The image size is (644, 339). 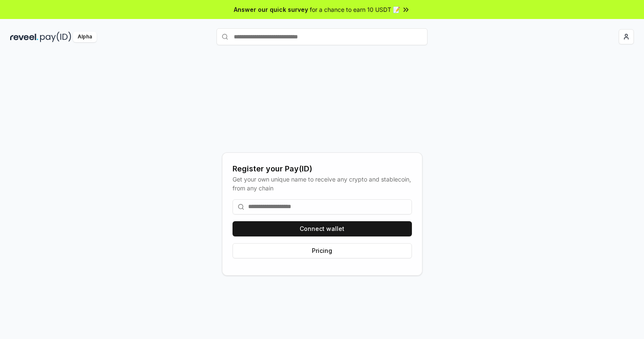 What do you see at coordinates (322, 169) in the screenshot?
I see `div: Register your Pay(ID)` at bounding box center [322, 169].